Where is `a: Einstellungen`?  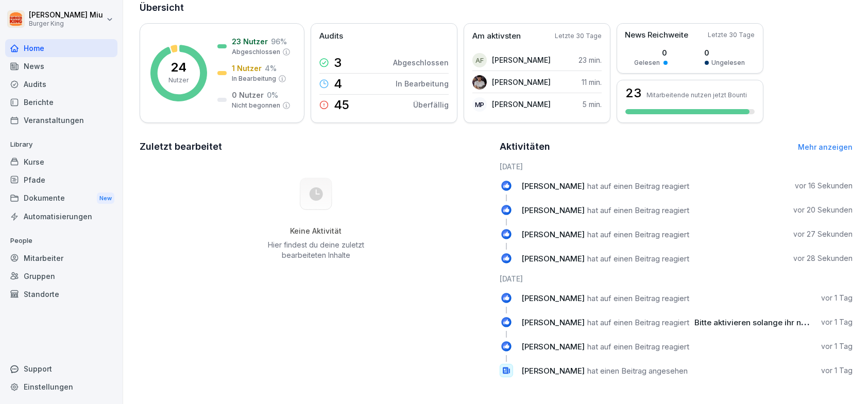
a: Einstellungen is located at coordinates (61, 387).